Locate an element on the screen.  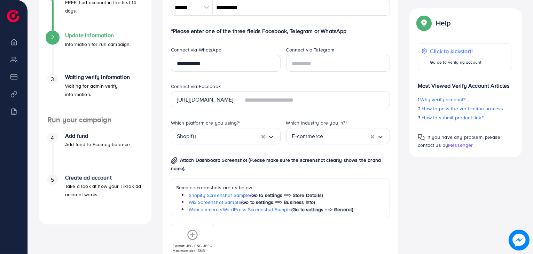
p: *Please enter one of the three fields Facebook, Telegram or WhatsApp is located at coordinates (280, 31).